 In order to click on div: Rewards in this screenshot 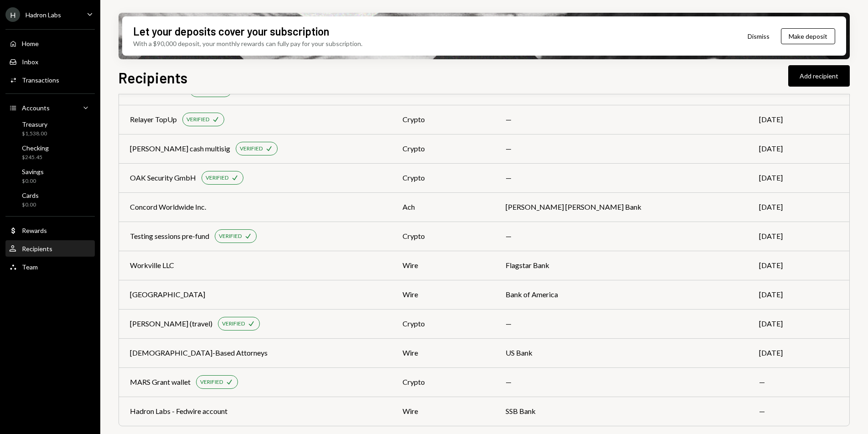, I will do `click(34, 231)`.